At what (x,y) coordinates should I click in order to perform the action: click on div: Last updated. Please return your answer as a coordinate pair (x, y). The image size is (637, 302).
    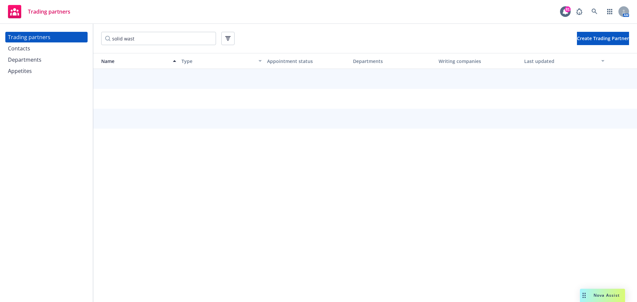
    Looking at the image, I should click on (560, 61).